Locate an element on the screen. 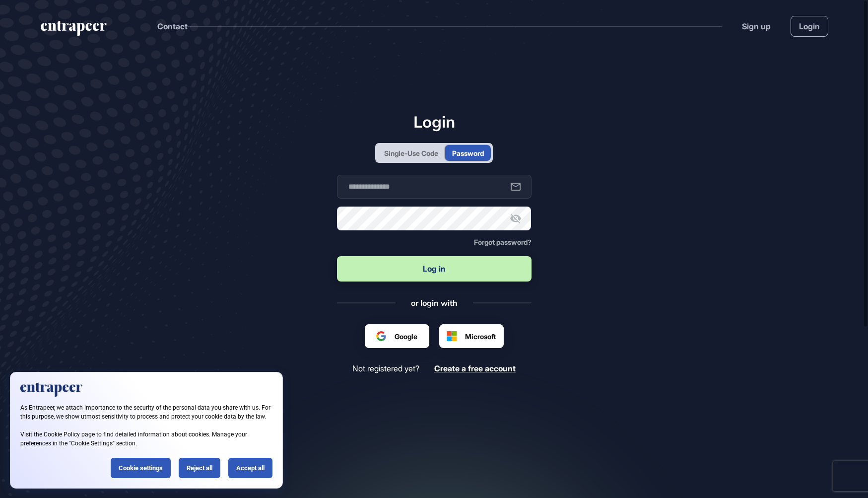 The image size is (868, 498). span: Forgot password? is located at coordinates (503, 242).